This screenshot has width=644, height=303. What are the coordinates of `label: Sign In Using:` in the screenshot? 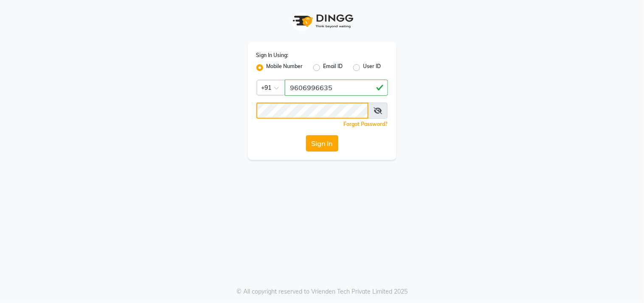 It's located at (273, 55).